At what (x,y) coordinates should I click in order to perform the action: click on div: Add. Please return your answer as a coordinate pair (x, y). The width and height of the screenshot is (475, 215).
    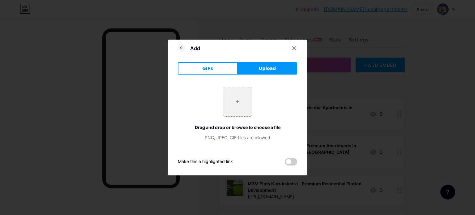
    Looking at the image, I should click on (195, 48).